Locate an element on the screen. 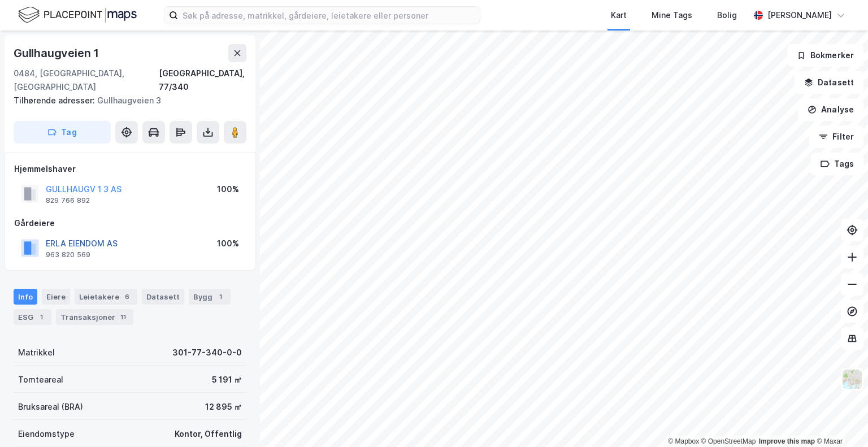 The image size is (868, 447). div: 6 is located at coordinates (127, 297).